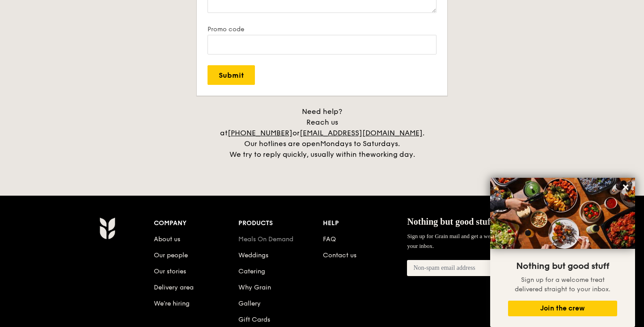 This screenshot has height=327, width=644. What do you see at coordinates (172, 304) in the screenshot?
I see `a: We’re hiring` at bounding box center [172, 304].